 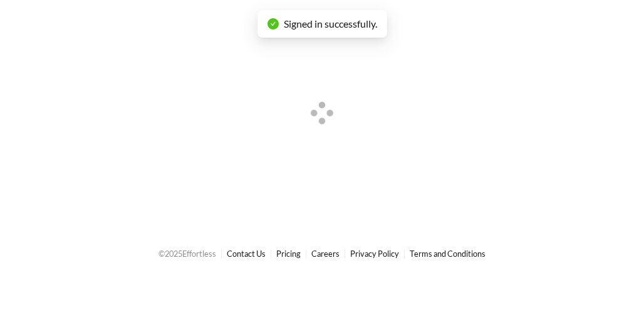 I want to click on a: Careers, so click(x=325, y=253).